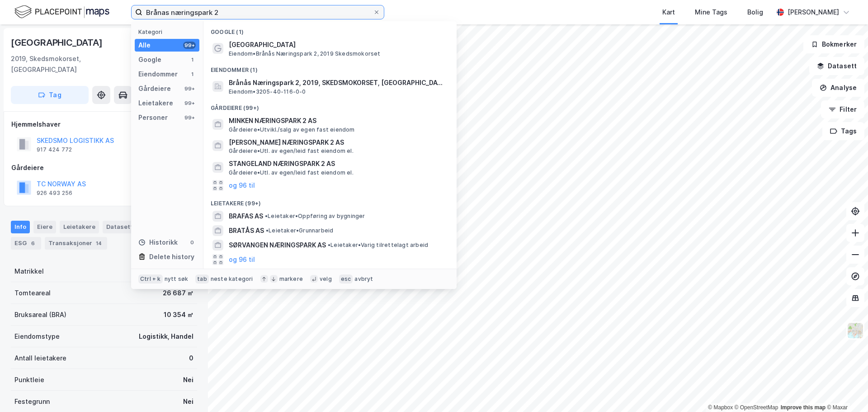  I want to click on span: BRATÅS AS, so click(247, 231).